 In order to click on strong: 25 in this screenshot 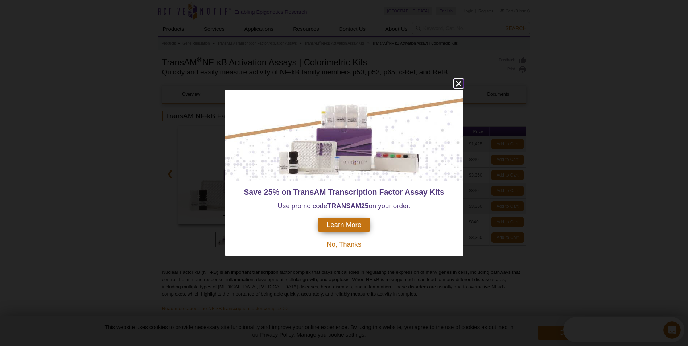, I will do `click(365, 206)`.